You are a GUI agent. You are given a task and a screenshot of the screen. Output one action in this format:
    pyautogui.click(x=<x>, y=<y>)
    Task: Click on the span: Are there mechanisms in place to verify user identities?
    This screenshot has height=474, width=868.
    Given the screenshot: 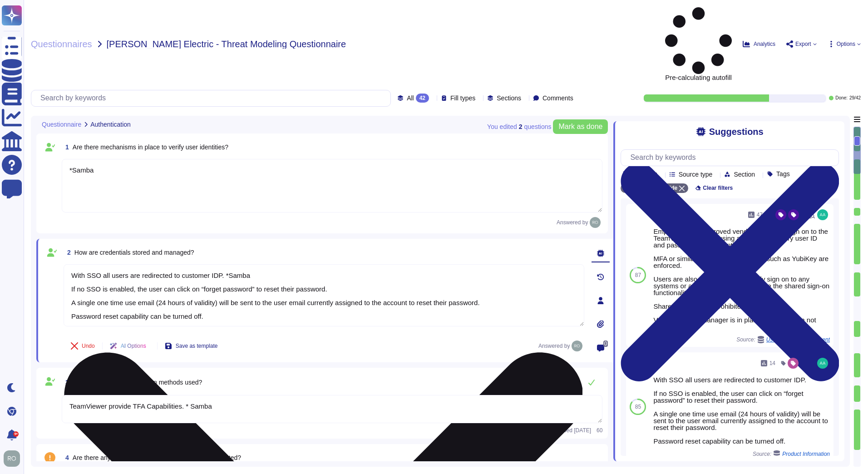 What is the action you would take?
    pyautogui.click(x=150, y=147)
    